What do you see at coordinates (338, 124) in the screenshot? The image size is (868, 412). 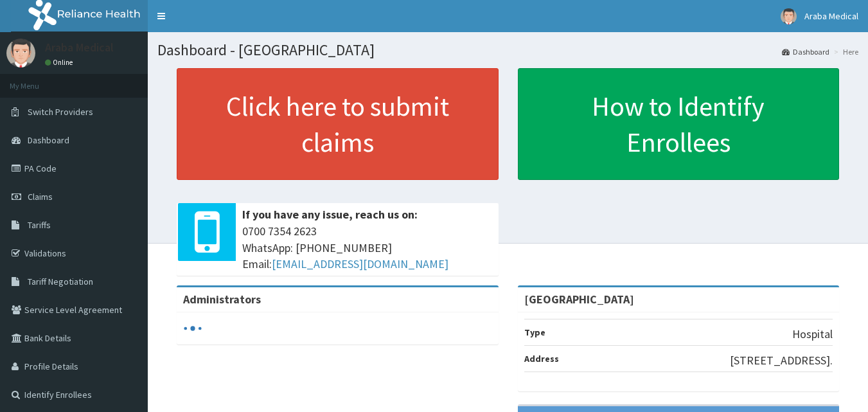 I see `a: Click here to submit claims` at bounding box center [338, 124].